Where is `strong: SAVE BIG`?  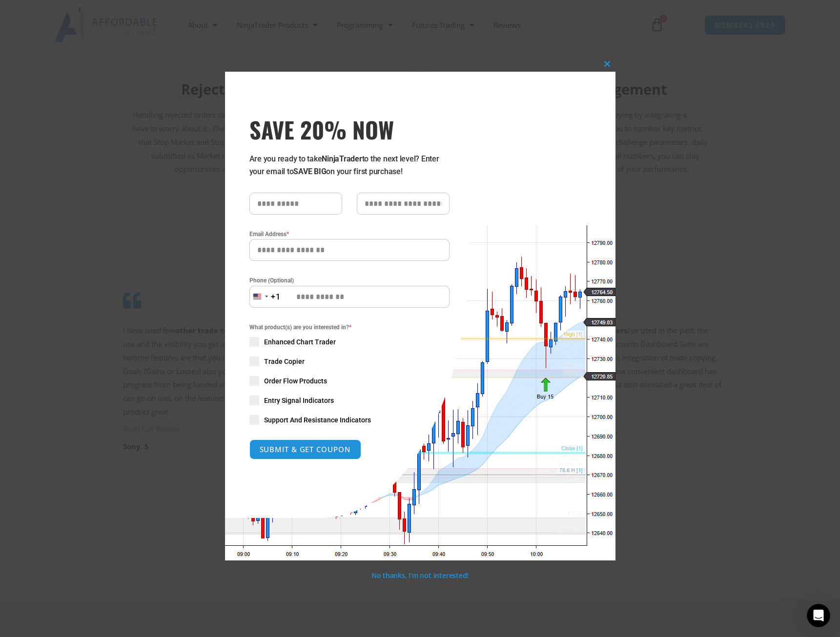
strong: SAVE BIG is located at coordinates (309, 171).